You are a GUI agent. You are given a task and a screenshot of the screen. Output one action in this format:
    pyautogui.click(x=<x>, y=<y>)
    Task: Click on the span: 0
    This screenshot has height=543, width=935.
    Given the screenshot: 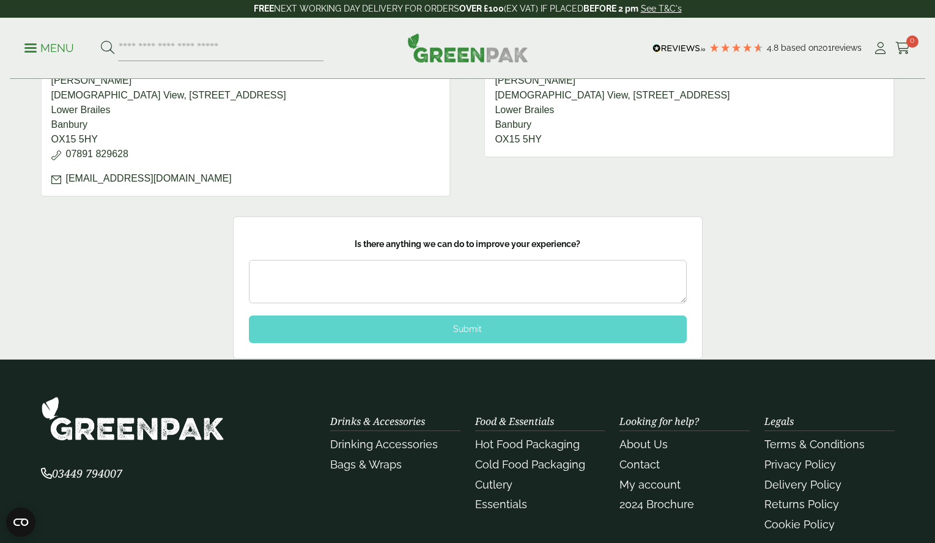 What is the action you would take?
    pyautogui.click(x=912, y=42)
    